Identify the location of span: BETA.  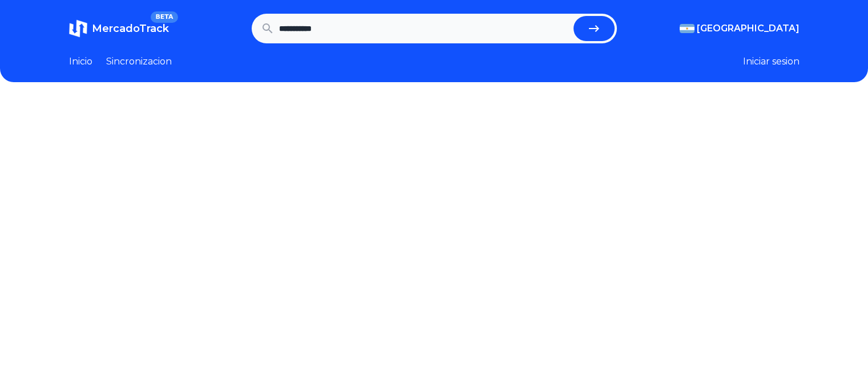
(164, 17).